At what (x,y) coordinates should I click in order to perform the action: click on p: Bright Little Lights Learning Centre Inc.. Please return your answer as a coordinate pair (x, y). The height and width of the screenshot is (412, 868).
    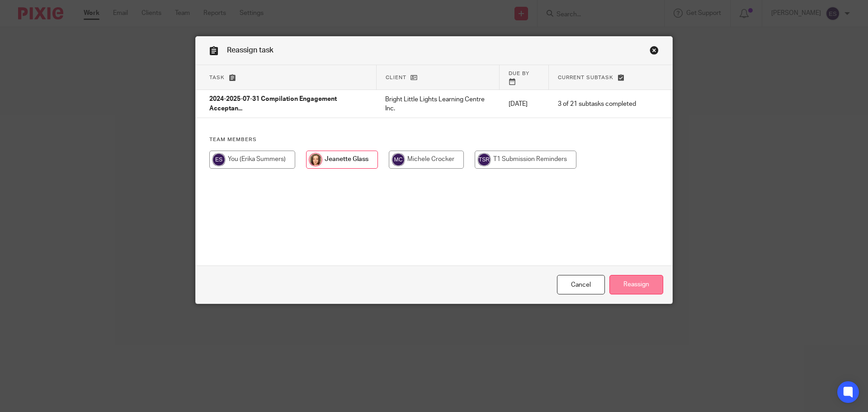
    Looking at the image, I should click on (438, 104).